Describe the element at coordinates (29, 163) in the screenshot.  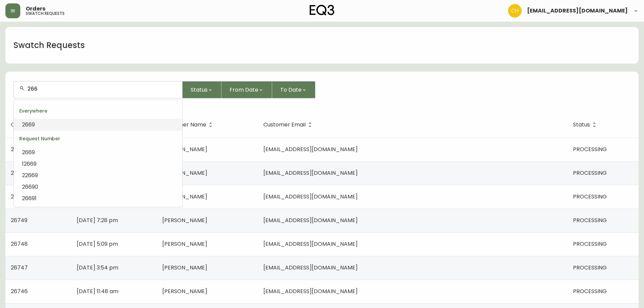
I see `span: 12669` at that location.